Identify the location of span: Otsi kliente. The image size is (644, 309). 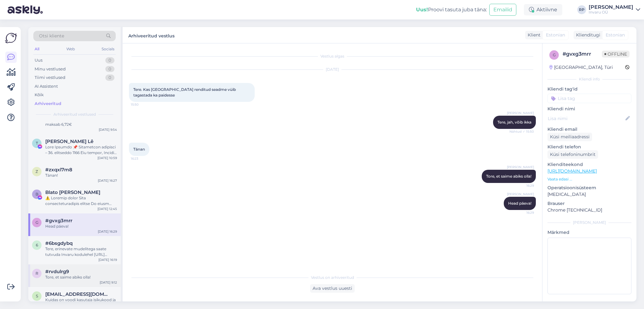
(52, 36).